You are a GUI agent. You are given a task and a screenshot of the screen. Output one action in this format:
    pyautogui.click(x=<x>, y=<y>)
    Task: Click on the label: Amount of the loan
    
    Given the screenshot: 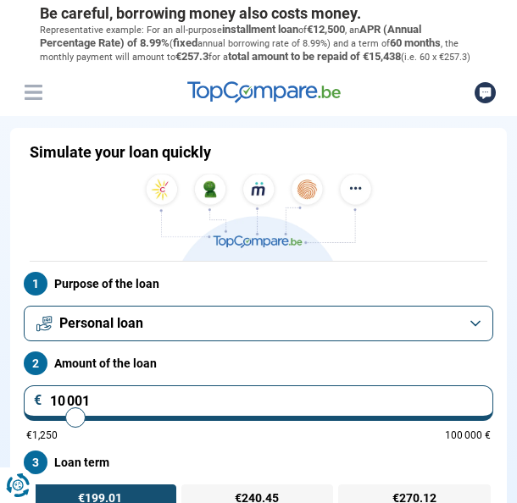 What is the action you would take?
    pyautogui.click(x=258, y=364)
    